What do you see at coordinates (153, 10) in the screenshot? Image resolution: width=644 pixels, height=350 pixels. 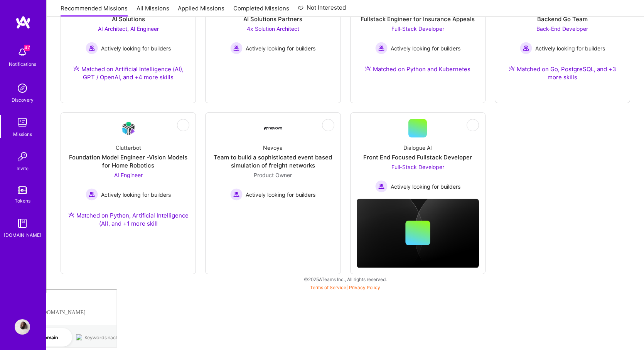 I see `a: All Missions` at bounding box center [153, 10].